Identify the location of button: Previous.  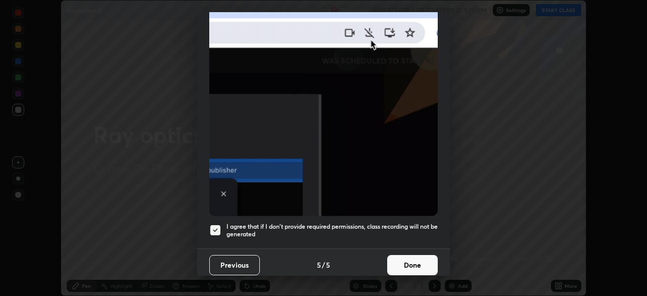
(234, 265).